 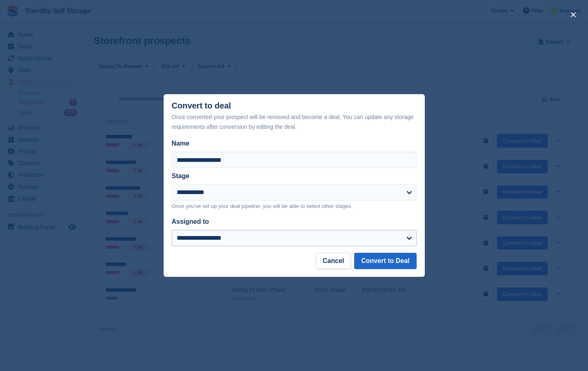 What do you see at coordinates (573, 15) in the screenshot?
I see `button: close` at bounding box center [573, 15].